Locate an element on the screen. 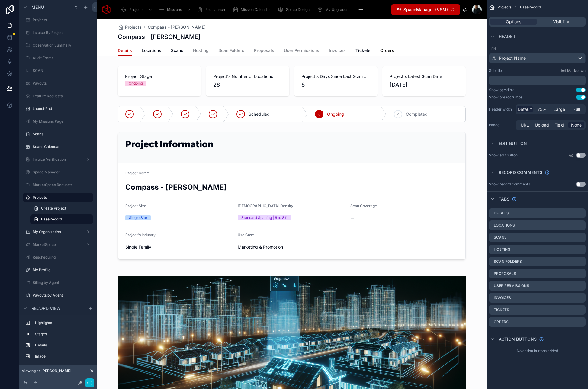 The height and width of the screenshot is (389, 588). a: Orders is located at coordinates (387, 51).